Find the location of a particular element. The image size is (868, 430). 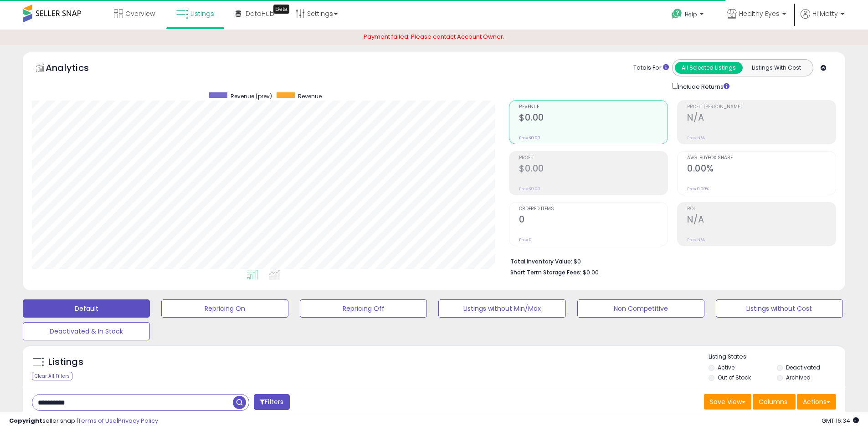

h2: 0.00% is located at coordinates (761, 169).